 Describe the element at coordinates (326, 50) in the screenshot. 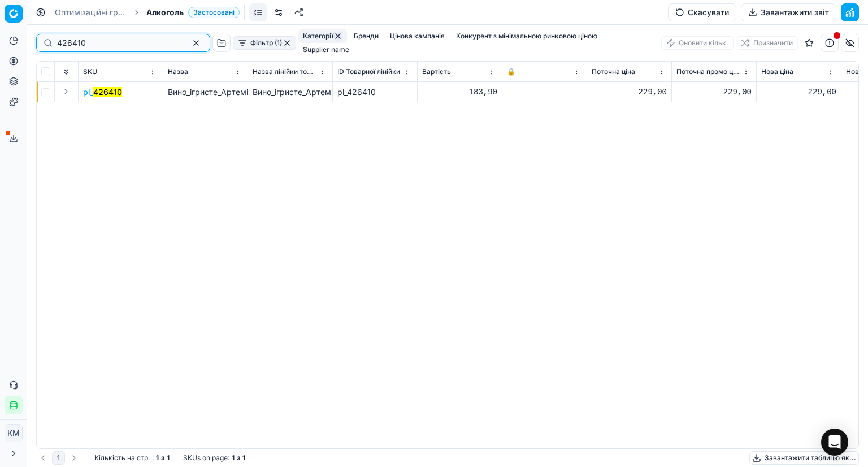

I see `button: Supplier name` at that location.